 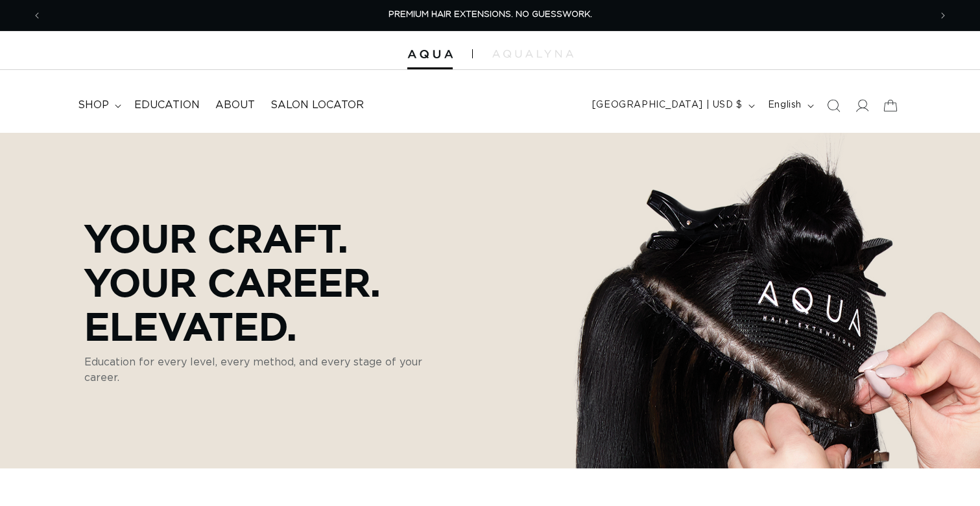 What do you see at coordinates (97, 105) in the screenshot?
I see `summary: shop` at bounding box center [97, 105].